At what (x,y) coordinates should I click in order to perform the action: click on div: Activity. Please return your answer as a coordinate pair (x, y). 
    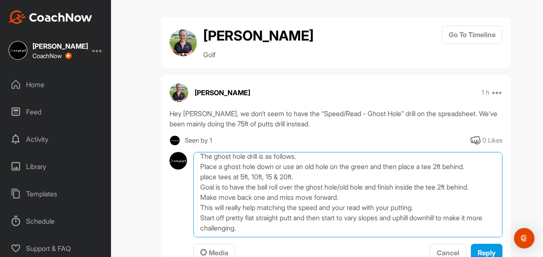
    Looking at the image, I should click on (56, 139).